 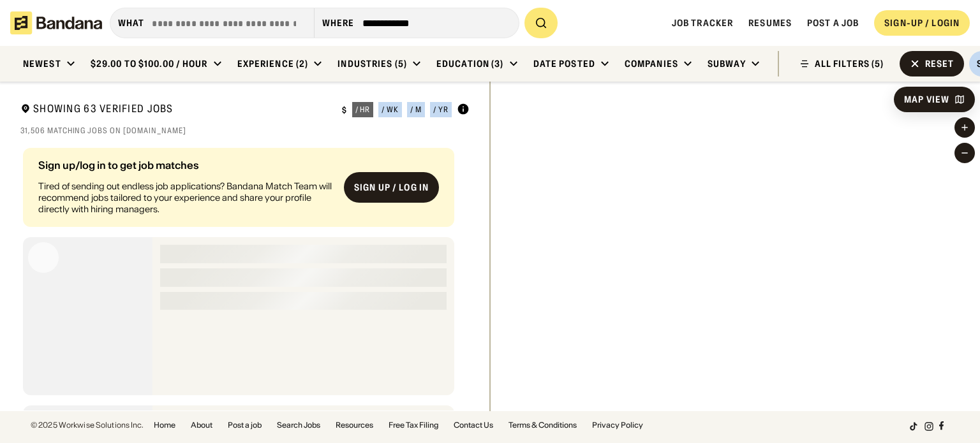 What do you see at coordinates (185, 170) in the screenshot?
I see `div: Sign up/log in to get job matches` at bounding box center [185, 170].